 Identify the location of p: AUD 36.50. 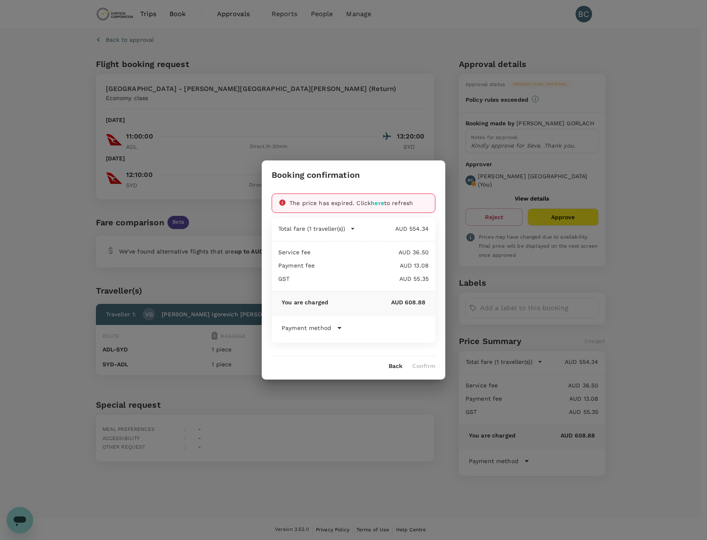
(370, 252).